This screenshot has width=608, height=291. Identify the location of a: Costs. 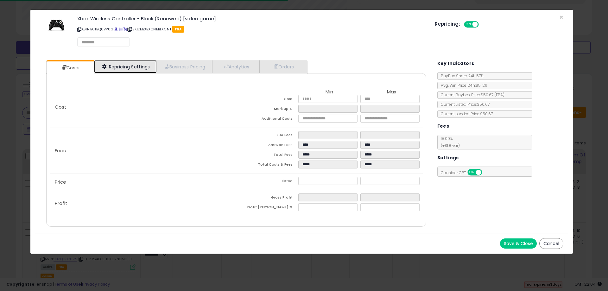
(70, 68).